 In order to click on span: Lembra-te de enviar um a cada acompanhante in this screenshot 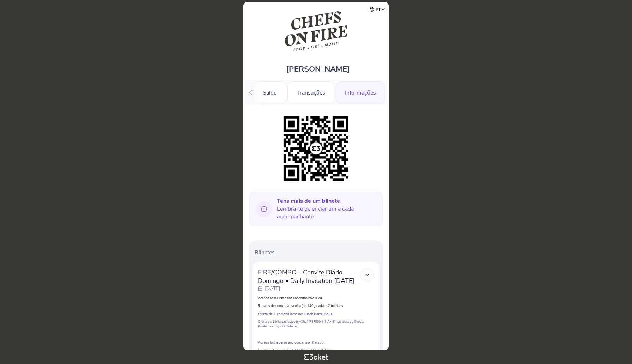, I will do `click(327, 209)`.